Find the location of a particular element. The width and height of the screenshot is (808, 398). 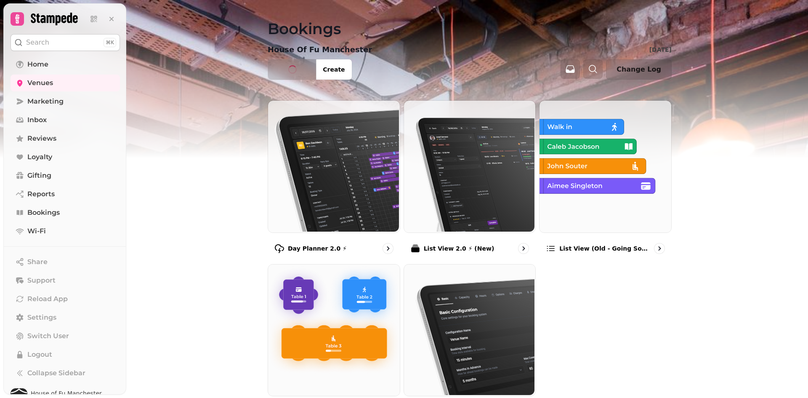

a: Wi-Fi is located at coordinates (65, 231).